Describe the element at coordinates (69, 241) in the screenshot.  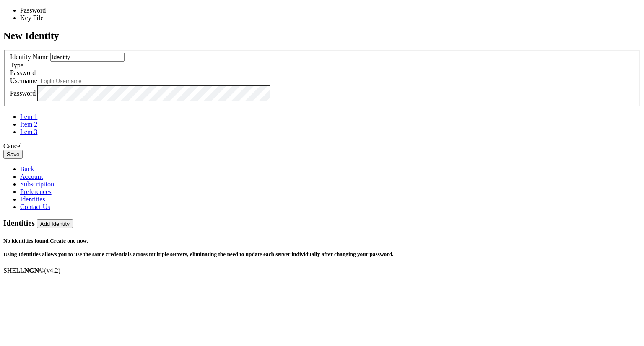
I see `a: Create one now.` at that location.